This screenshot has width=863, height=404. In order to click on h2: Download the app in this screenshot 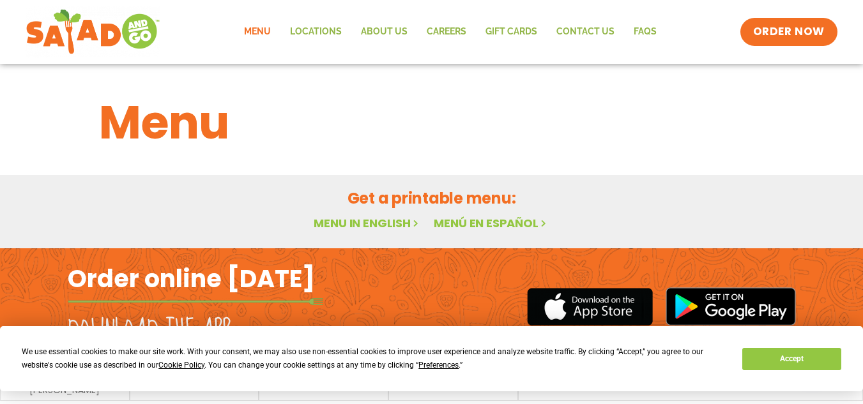, I will do `click(149, 332)`.